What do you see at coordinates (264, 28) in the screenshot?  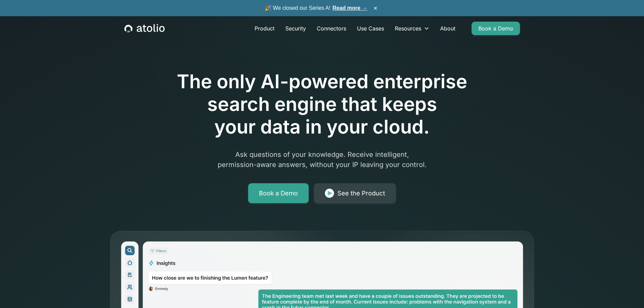 I see `a: Product` at bounding box center [264, 28].